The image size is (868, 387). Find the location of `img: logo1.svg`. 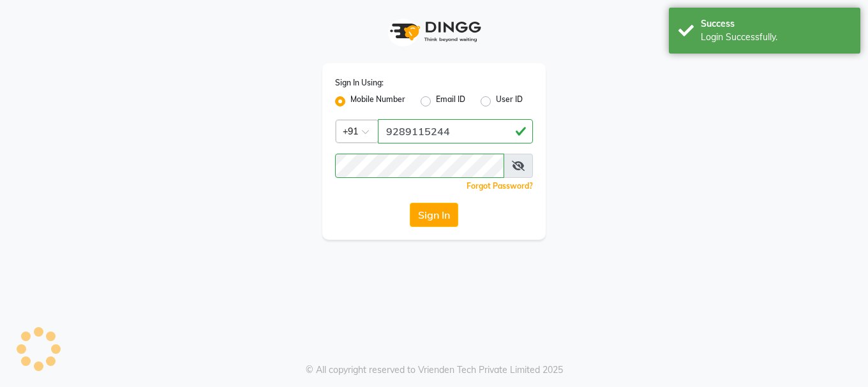

img: logo1.svg is located at coordinates (434, 31).